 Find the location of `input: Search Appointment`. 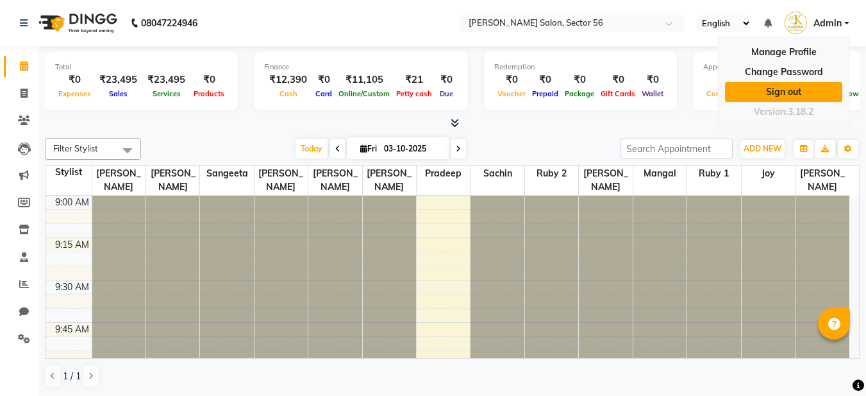

input: Search Appointment is located at coordinates (676, 148).